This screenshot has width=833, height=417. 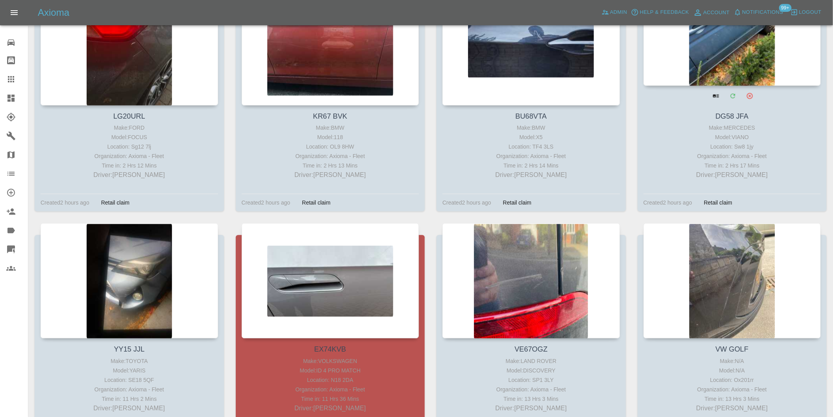 I want to click on div: Model: YARIS, so click(x=129, y=370).